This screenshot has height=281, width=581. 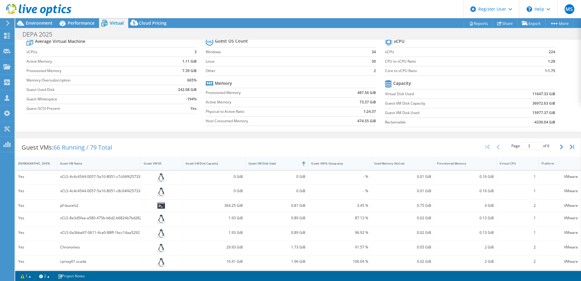 I want to click on span: Virtual, so click(x=117, y=23).